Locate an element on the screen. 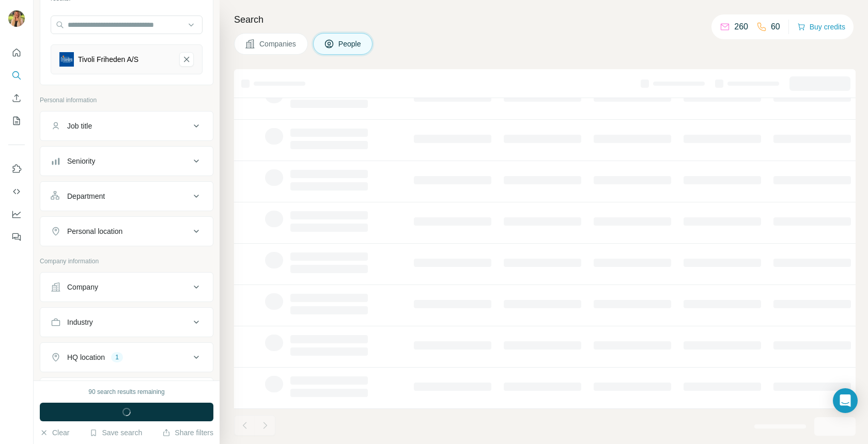 Image resolution: width=868 pixels, height=444 pixels. button: Annual revenue ($) is located at coordinates (126, 392).